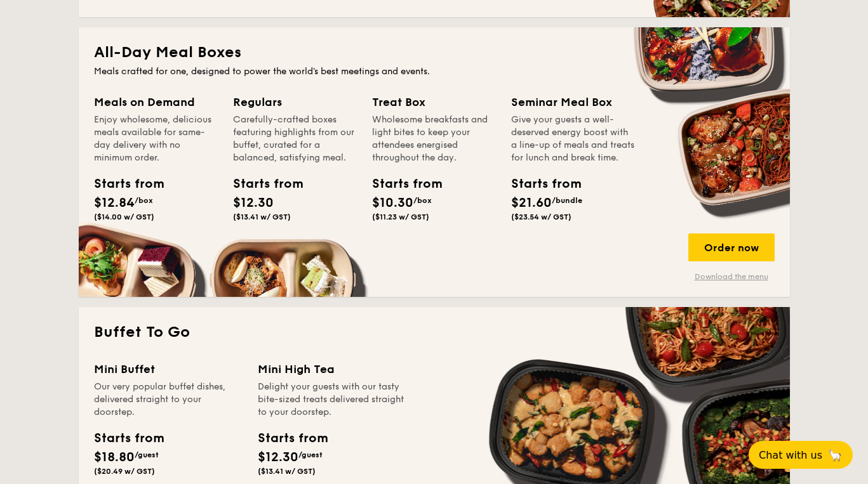 This screenshot has height=484, width=868. What do you see at coordinates (295, 102) in the screenshot?
I see `div: Regulars` at bounding box center [295, 102].